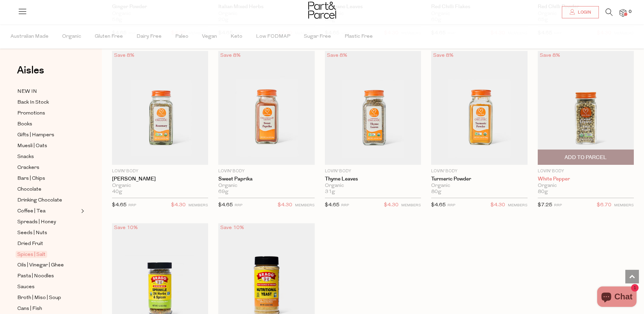 This screenshot has width=644, height=314. Describe the element at coordinates (48, 91) in the screenshot. I see `a: NEW IN` at that location.